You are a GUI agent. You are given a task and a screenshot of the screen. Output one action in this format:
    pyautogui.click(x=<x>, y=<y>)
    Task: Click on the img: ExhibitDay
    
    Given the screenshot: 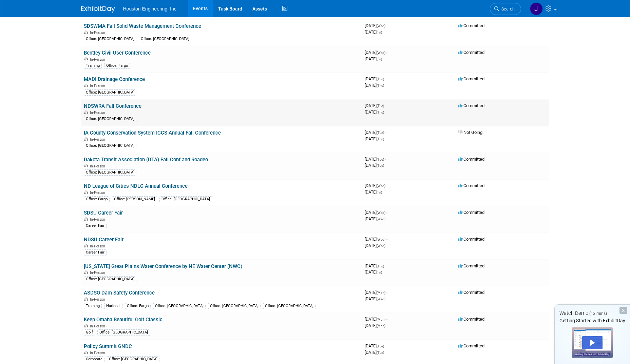 What is the action you would take?
    pyautogui.click(x=98, y=9)
    